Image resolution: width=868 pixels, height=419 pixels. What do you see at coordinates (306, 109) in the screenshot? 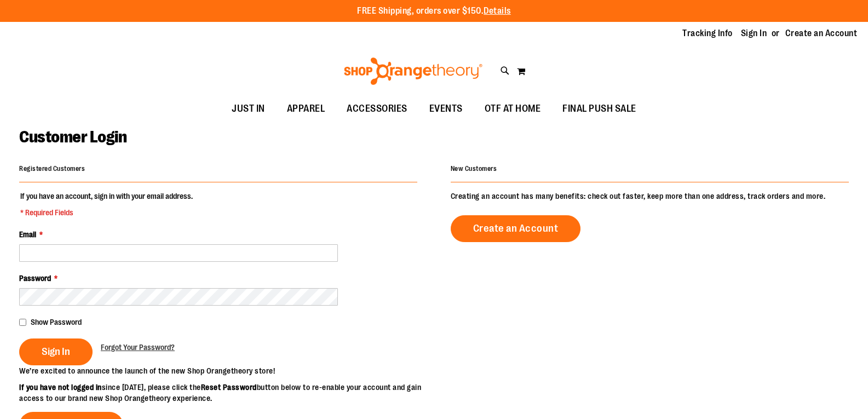
I see `a: APPAREL` at bounding box center [306, 109].